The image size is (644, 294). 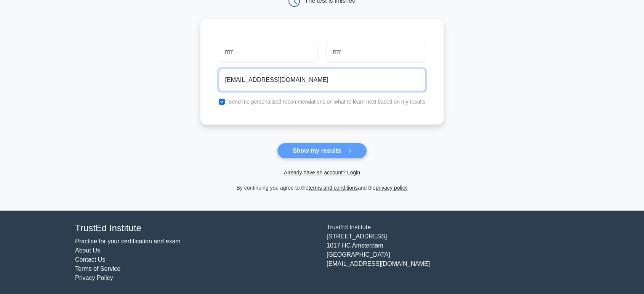 What do you see at coordinates (327, 102) in the screenshot?
I see `label: Send me personalized recommendations on what to learn next based on my results` at bounding box center [327, 102].